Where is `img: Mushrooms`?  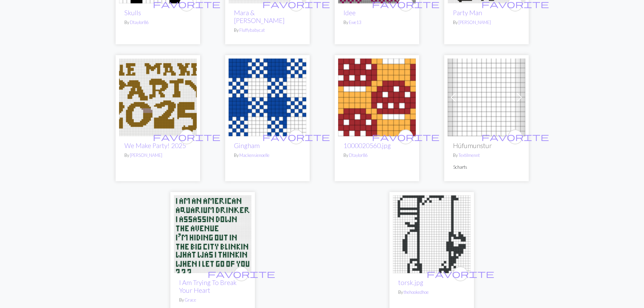
img: Mushrooms is located at coordinates (377, 97).